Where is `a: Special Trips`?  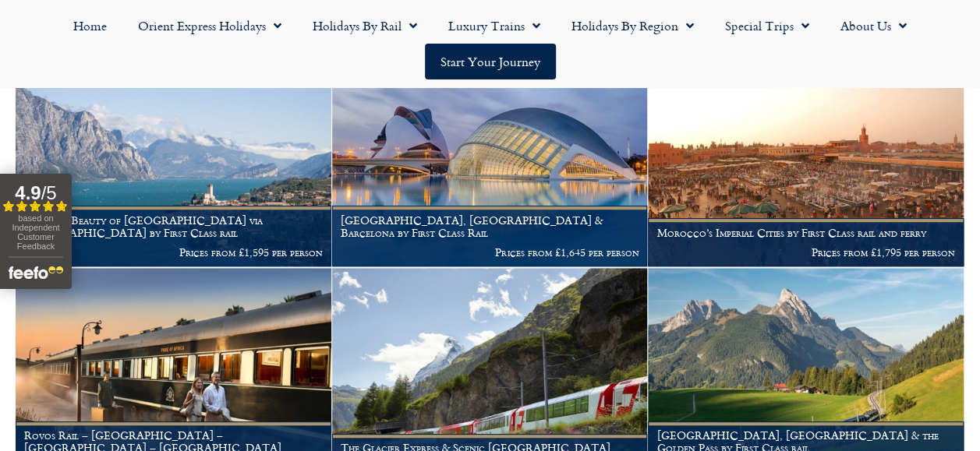 a: Special Trips is located at coordinates (767, 25).